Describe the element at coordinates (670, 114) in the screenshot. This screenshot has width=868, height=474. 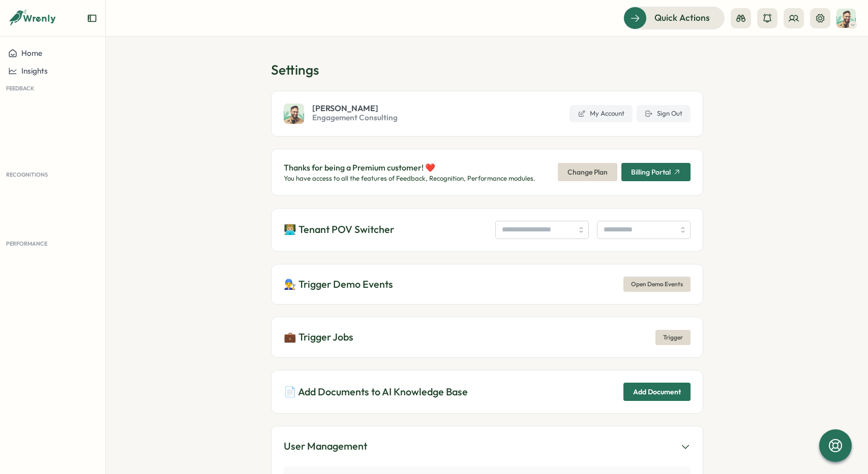
I see `span: Sign Out` at that location.